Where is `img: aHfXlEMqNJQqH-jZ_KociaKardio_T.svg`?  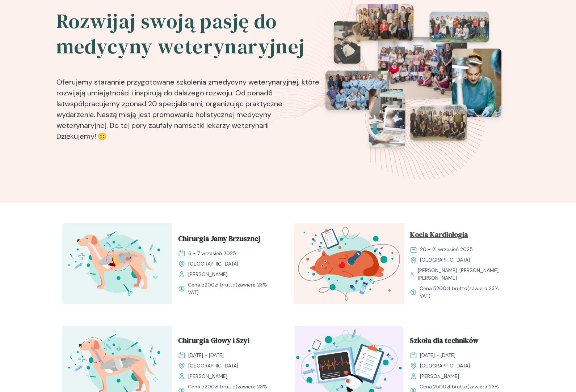
img: aHfXlEMqNJQqH-jZ_KociaKardio_T.svg is located at coordinates (349, 264).